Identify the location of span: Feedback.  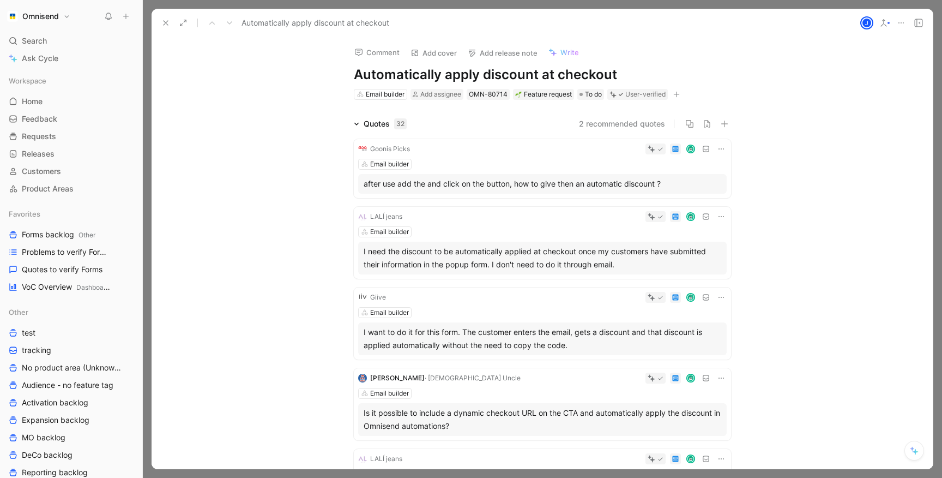
(39, 119).